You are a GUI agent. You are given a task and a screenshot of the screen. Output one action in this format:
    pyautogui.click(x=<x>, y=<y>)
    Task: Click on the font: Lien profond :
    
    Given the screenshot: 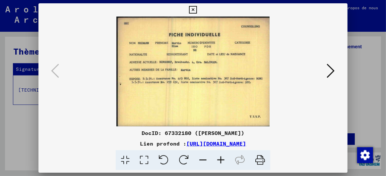 What is the action you would take?
    pyautogui.click(x=163, y=144)
    